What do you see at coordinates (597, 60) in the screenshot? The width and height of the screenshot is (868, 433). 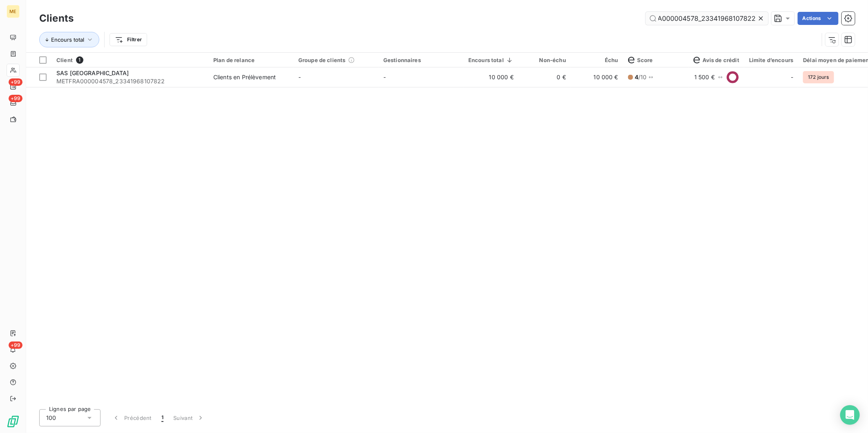 I see `div: Échu` at bounding box center [597, 60].